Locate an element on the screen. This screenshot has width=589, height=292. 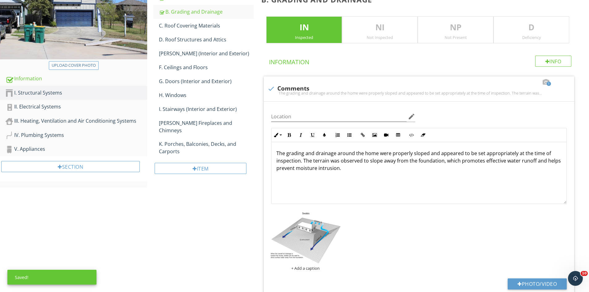
div: B. Grading and Drainage is located at coordinates (206, 12).